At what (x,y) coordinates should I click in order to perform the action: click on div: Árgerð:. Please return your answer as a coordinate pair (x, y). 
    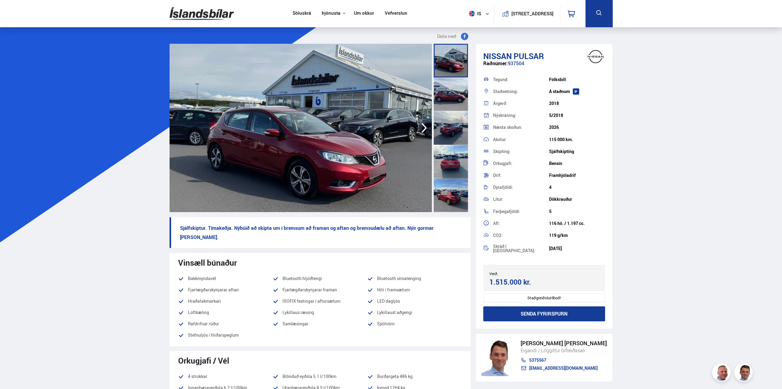
    Looking at the image, I should click on (521, 104).